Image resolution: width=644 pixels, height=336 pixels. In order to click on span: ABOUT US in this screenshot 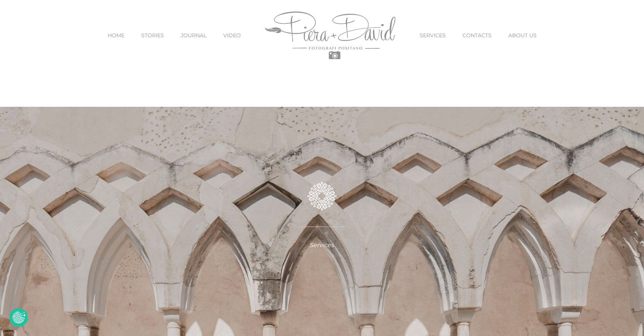, I will do `click(522, 35)`.